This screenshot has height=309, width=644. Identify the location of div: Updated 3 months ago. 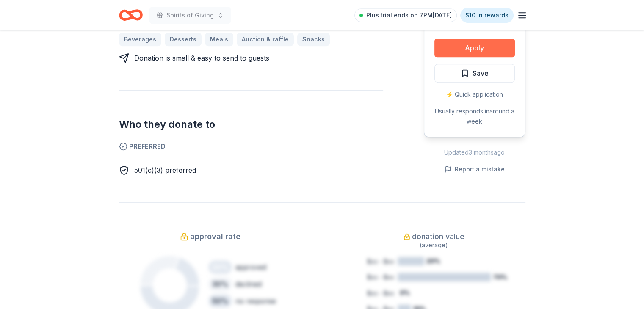
(475, 153).